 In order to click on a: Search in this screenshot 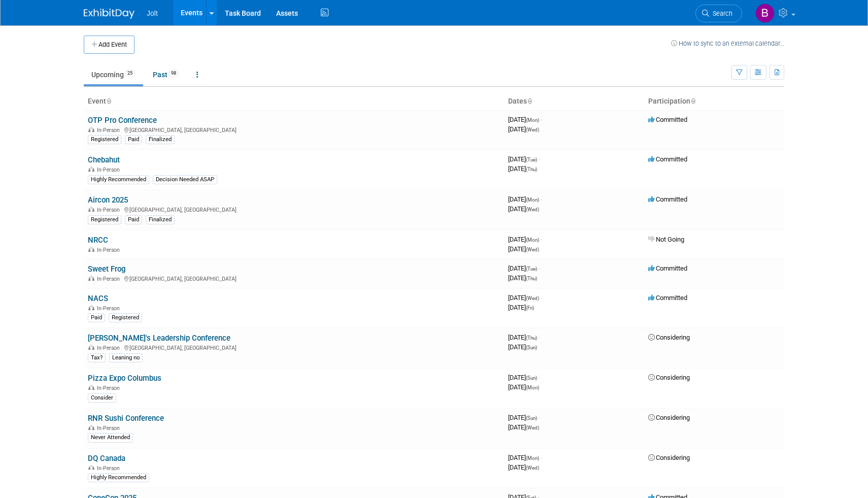, I will do `click(719, 13)`.